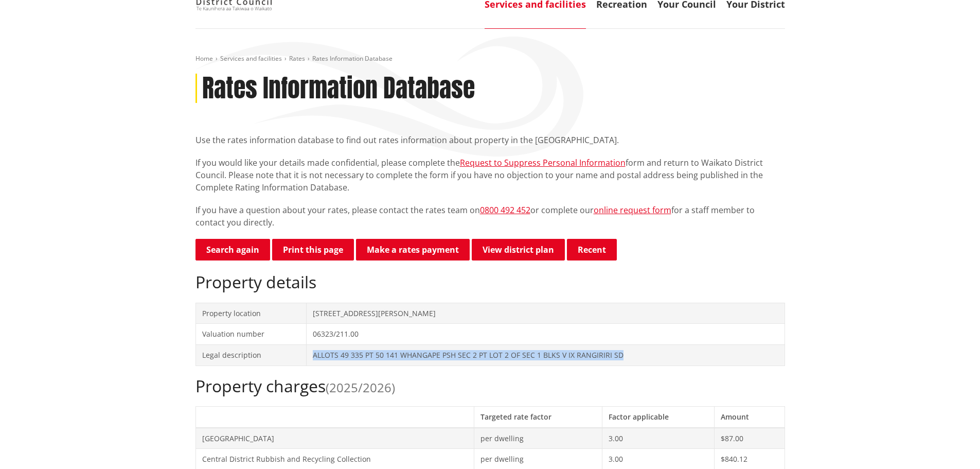 This screenshot has width=980, height=469. Describe the element at coordinates (658, 438) in the screenshot. I see `td: 3.00` at that location.